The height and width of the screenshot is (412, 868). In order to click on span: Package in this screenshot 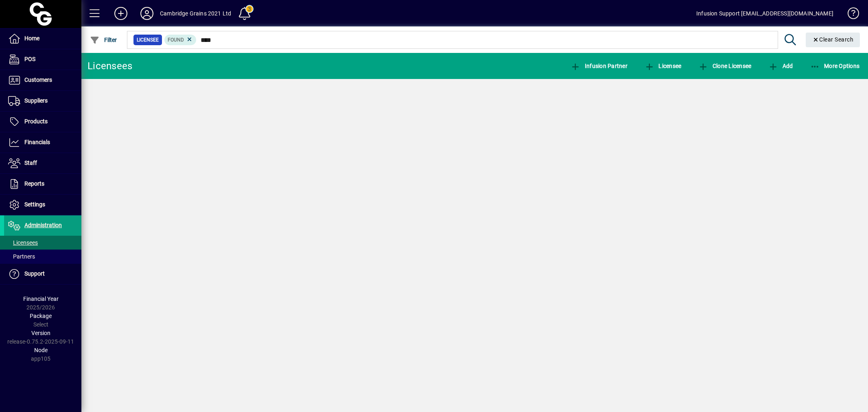, I will do `click(41, 316)`.